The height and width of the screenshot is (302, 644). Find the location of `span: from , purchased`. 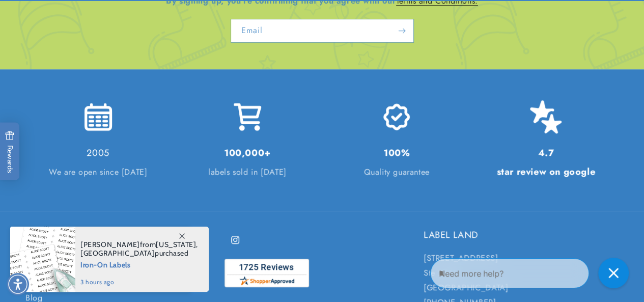

span: from , purchased is located at coordinates (139, 249).